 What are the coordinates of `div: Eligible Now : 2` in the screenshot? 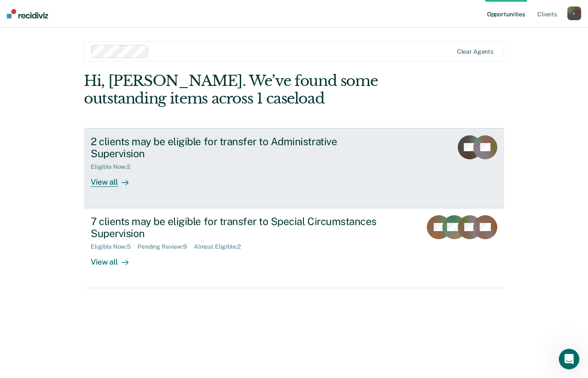 It's located at (114, 167).